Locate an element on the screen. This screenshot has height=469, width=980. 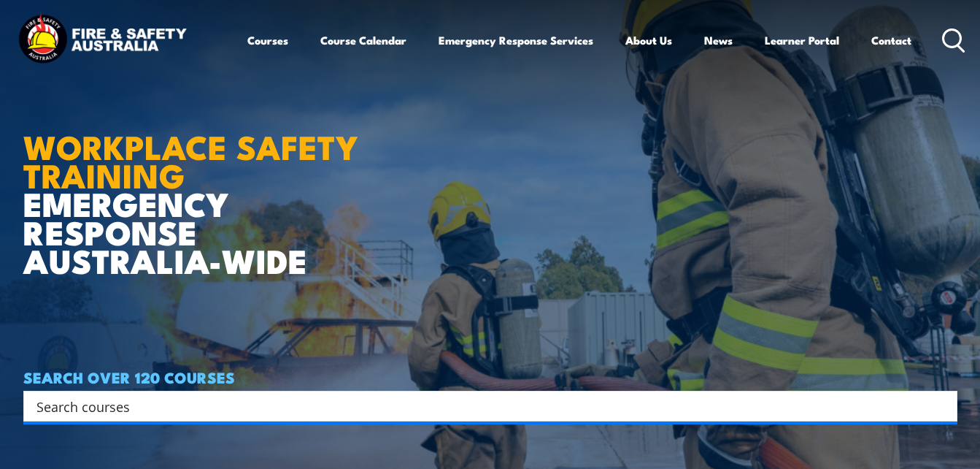
h1: EMERGENCY RESPONSE AUSTRALIA-WIDE is located at coordinates (201, 185).